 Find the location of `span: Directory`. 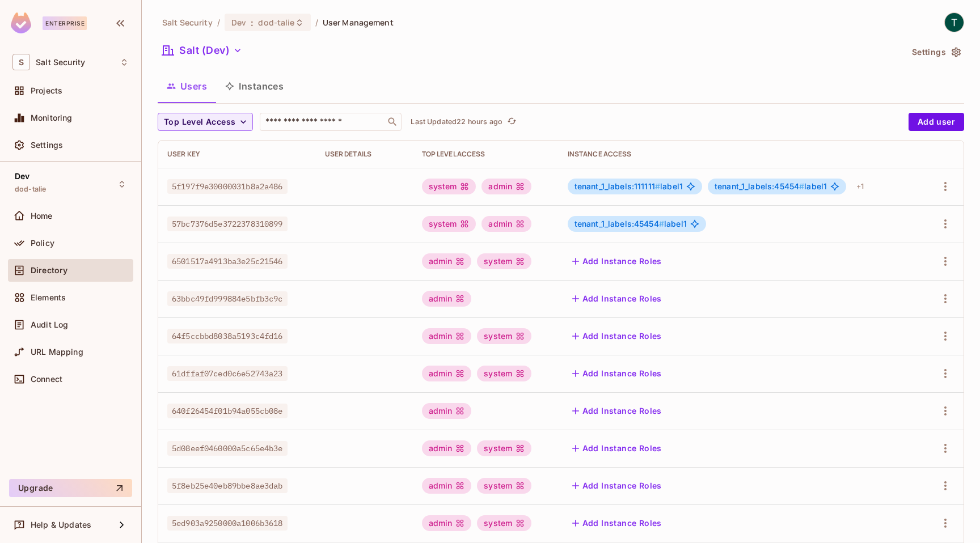

span: Directory is located at coordinates (49, 270).